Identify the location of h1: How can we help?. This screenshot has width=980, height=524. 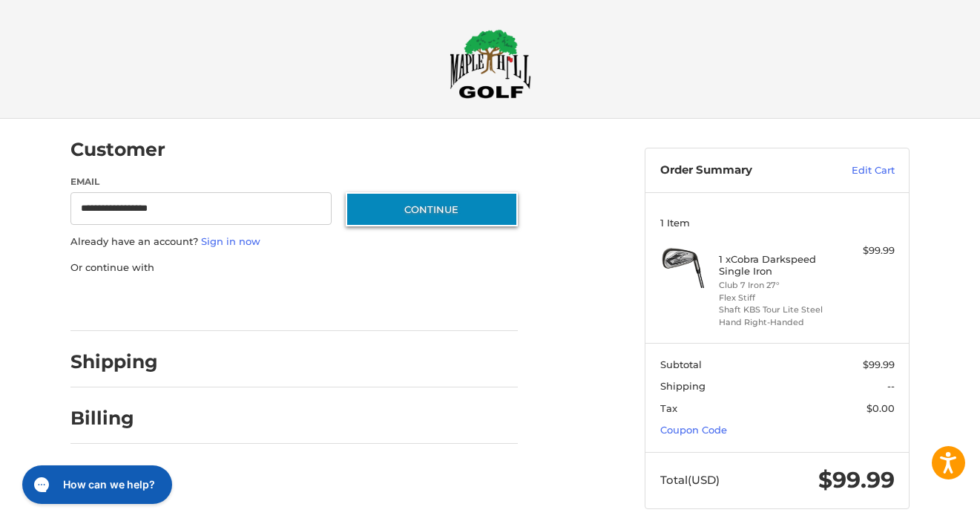
(94, 24).